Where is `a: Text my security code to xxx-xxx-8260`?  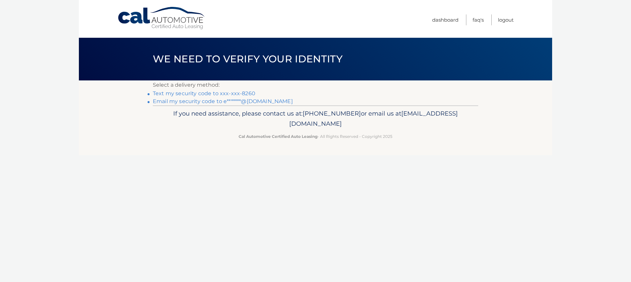
a: Text my security code to xxx-xxx-8260 is located at coordinates (204, 93).